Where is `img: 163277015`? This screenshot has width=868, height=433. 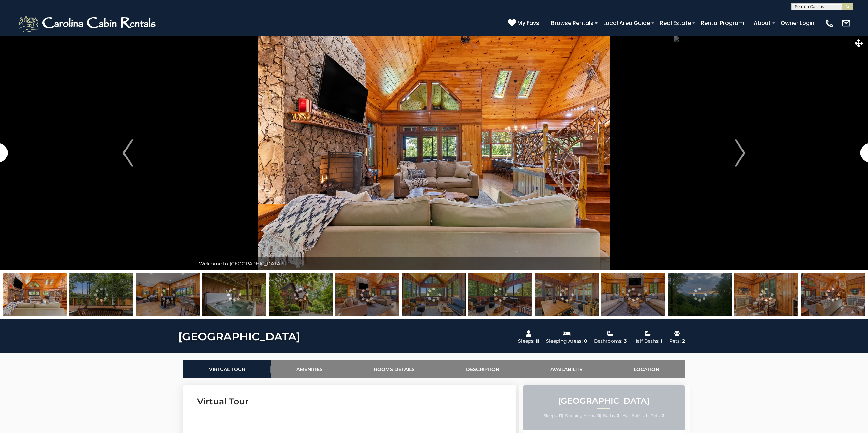
img: 163277015 is located at coordinates (35, 294).